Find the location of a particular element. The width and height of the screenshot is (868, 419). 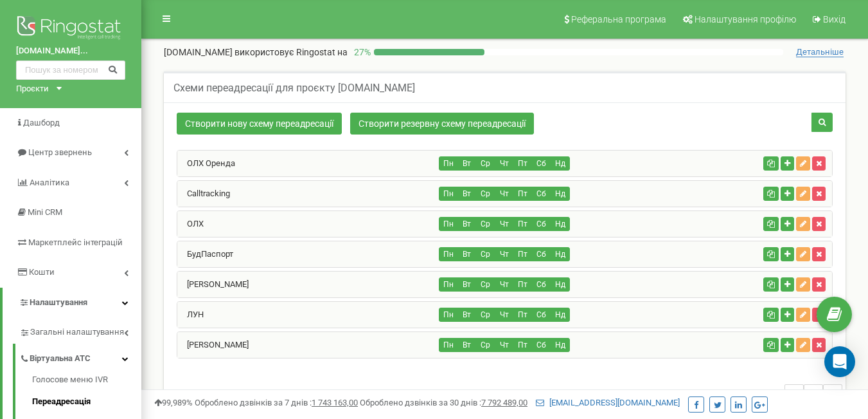

span: Оброблено дзвінків за 7 днів : is located at coordinates (277, 402).